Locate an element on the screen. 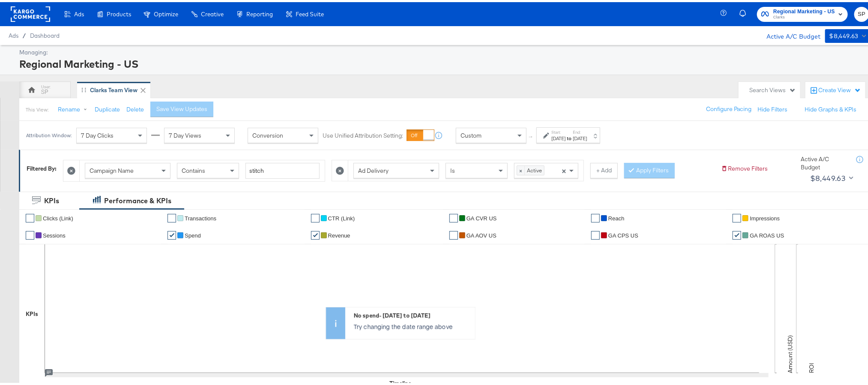 The width and height of the screenshot is (868, 385). span: GA CVR US is located at coordinates (481, 216).